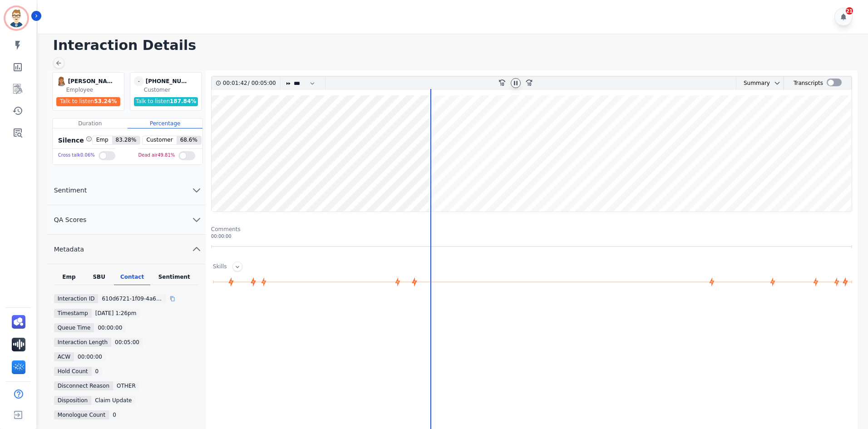  I want to click on div: 610d6721-1f09-4a60-aeb0-f28d33866591, so click(132, 298).